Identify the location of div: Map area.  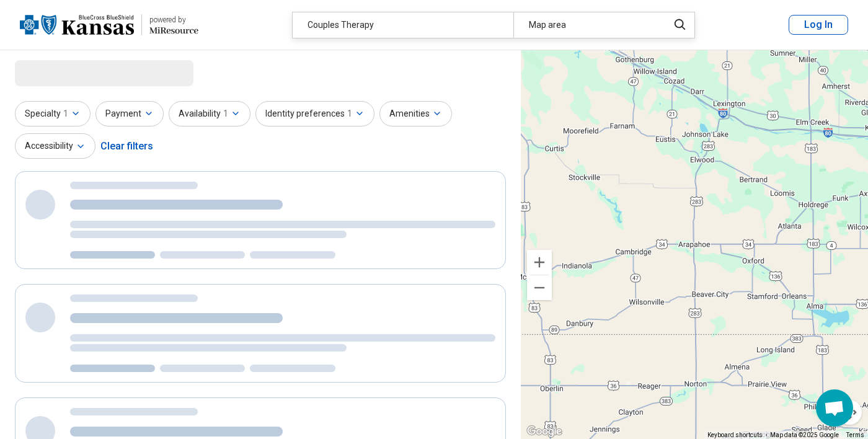
(586, 25).